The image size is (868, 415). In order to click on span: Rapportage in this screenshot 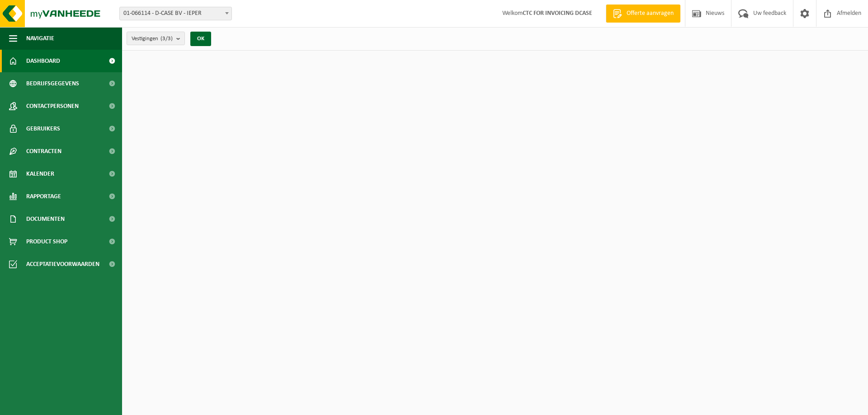, I will do `click(44, 197)`.